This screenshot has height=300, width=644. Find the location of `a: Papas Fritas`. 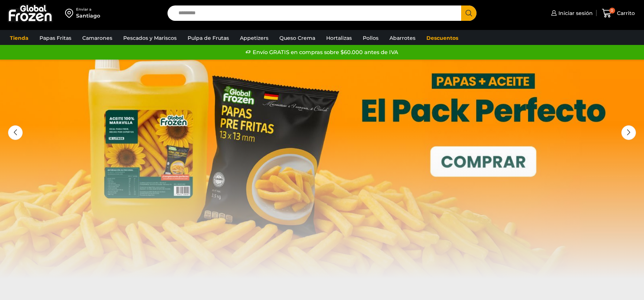

a: Papas Fritas is located at coordinates (55, 38).